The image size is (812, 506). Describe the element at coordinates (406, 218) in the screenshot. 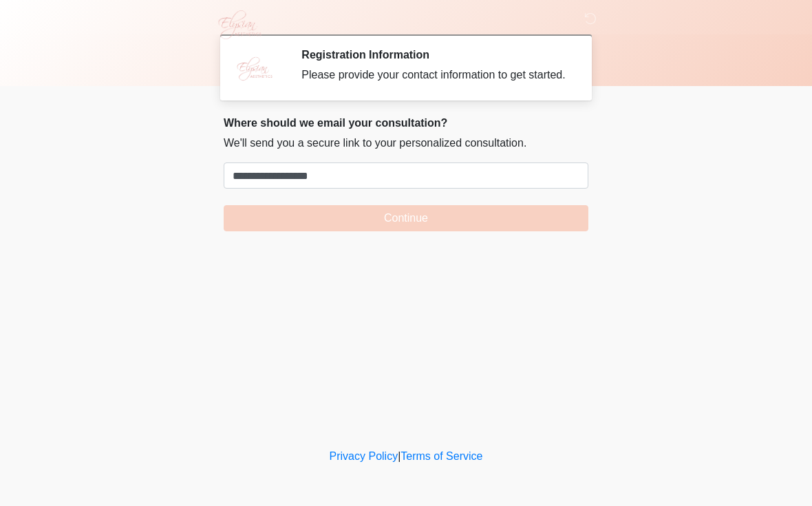

I see `button: Continue` at that location.